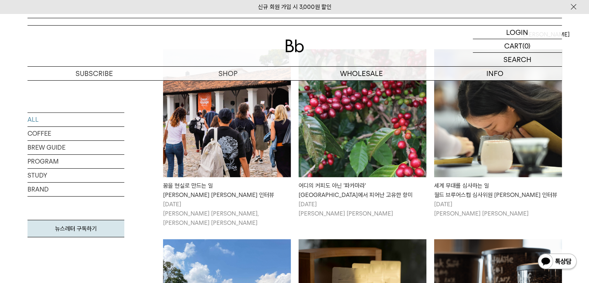 The width and height of the screenshot is (589, 283). What do you see at coordinates (76, 133) in the screenshot?
I see `a: COFFEE` at bounding box center [76, 133].